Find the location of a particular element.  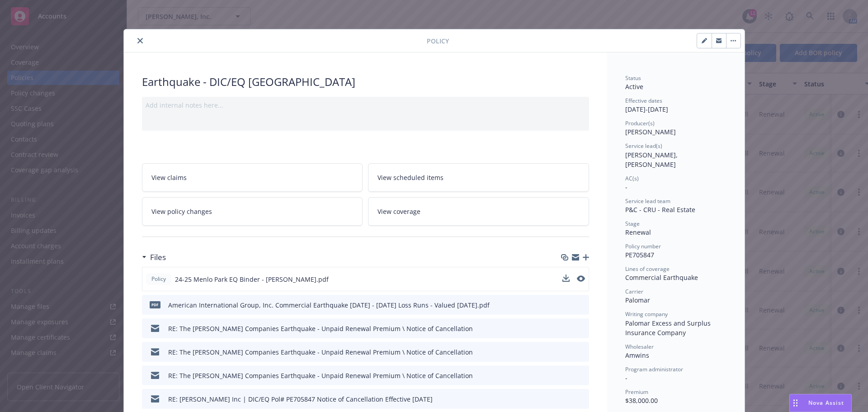

span: Amwins is located at coordinates (637, 355).